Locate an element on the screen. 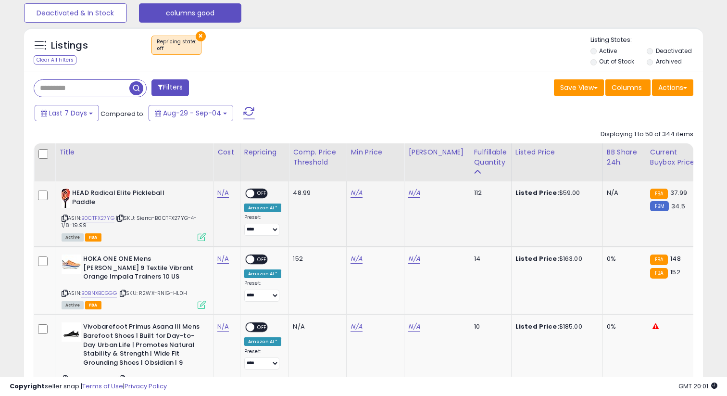 The height and width of the screenshot is (396, 727). a: Privacy Policy is located at coordinates (146, 386).